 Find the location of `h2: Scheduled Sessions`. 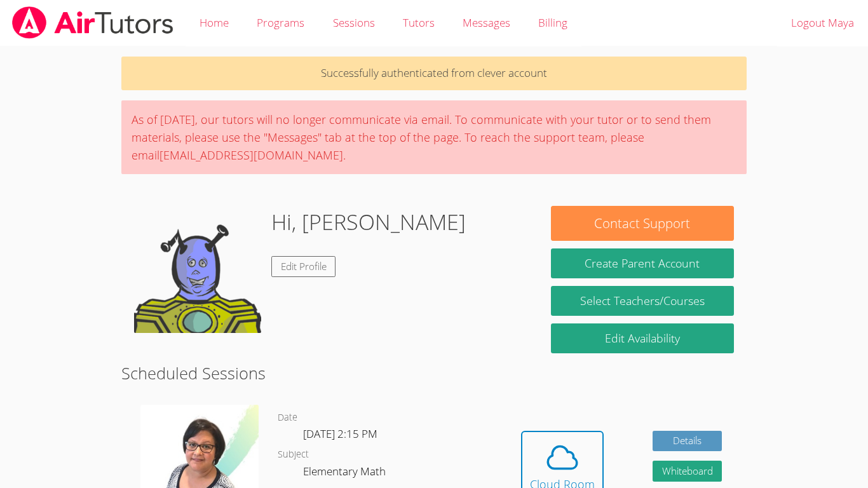

h2: Scheduled Sessions is located at coordinates (434, 373).